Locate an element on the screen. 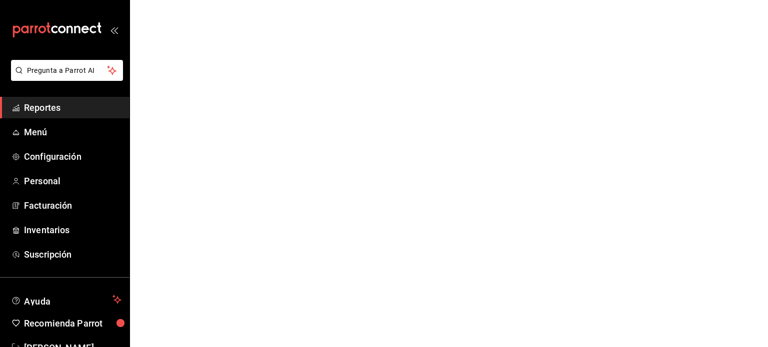 The image size is (768, 347). button: open_drawer_menu is located at coordinates (114, 30).